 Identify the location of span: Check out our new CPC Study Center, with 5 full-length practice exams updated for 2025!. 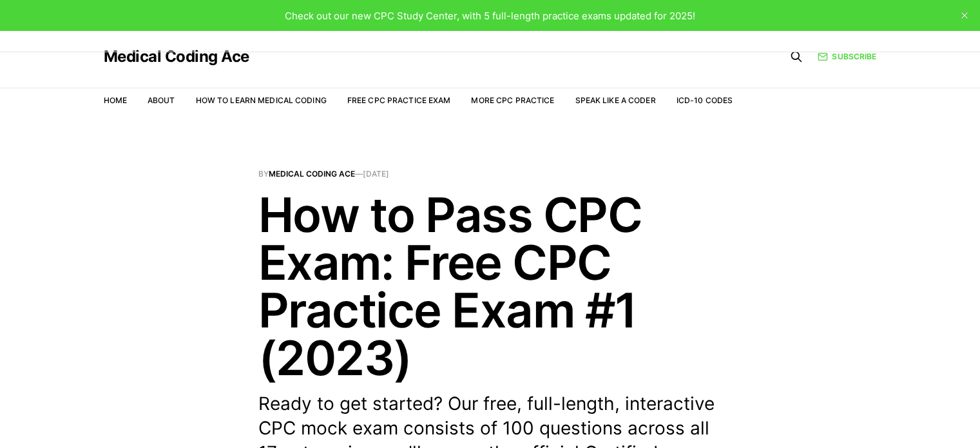
(490, 16).